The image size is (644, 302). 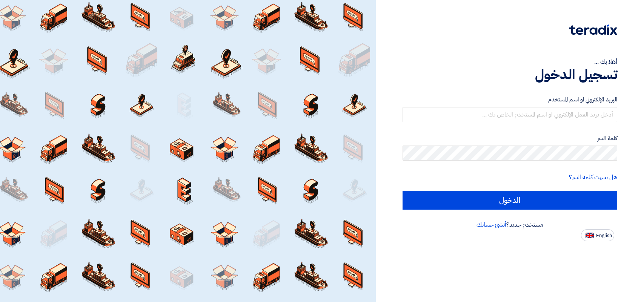 I want to click on label: كلمة السر, so click(x=510, y=138).